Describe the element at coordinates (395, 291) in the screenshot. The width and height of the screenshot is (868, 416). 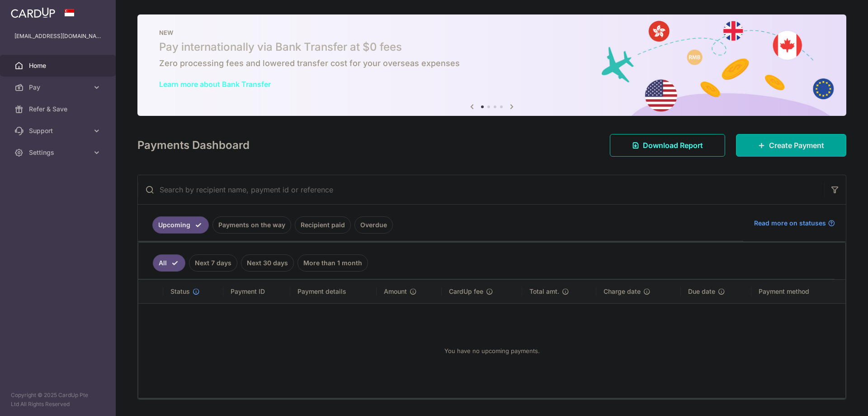
I see `span: Amount` at that location.